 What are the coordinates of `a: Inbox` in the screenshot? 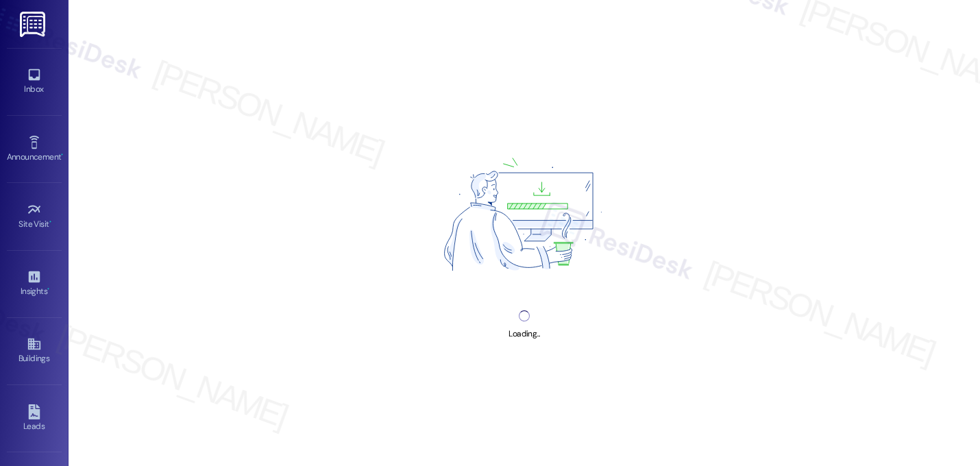 It's located at (34, 82).